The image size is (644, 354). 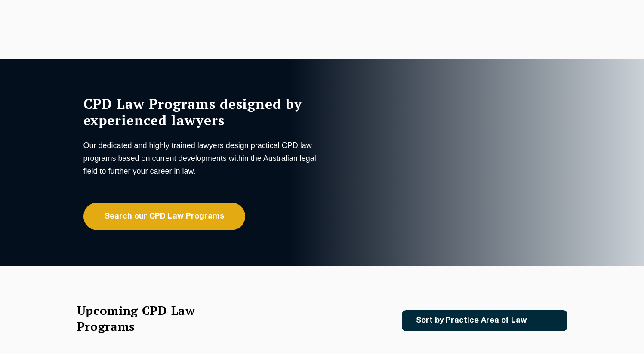 What do you see at coordinates (147, 318) in the screenshot?
I see `h2: Upcoming CPD Law Programs` at bounding box center [147, 318].